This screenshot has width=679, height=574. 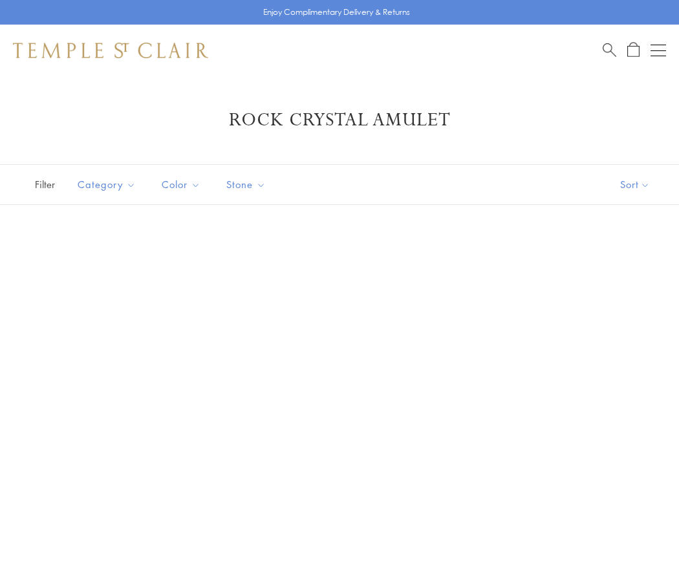 I want to click on span: Color, so click(x=182, y=184).